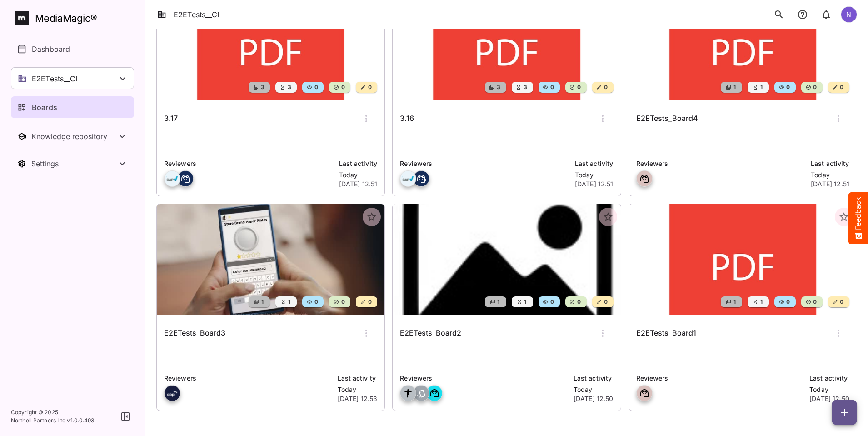  Describe the element at coordinates (779, 15) in the screenshot. I see `button: search` at that location.